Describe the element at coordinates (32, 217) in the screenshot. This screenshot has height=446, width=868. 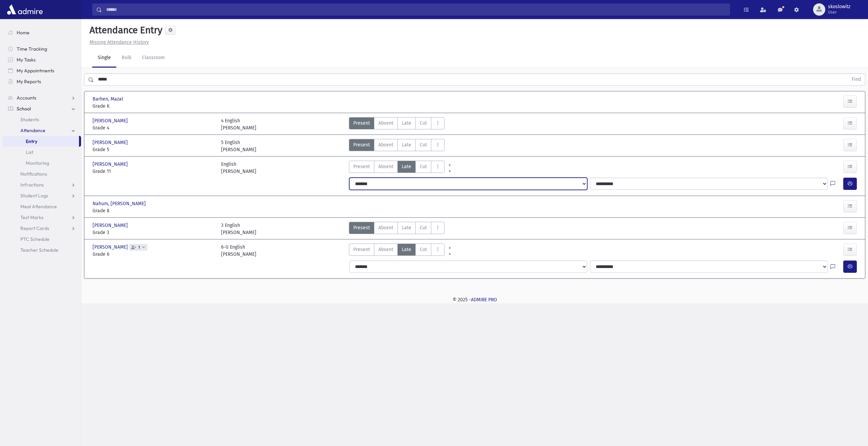
I see `span: Test Marks` at that location.